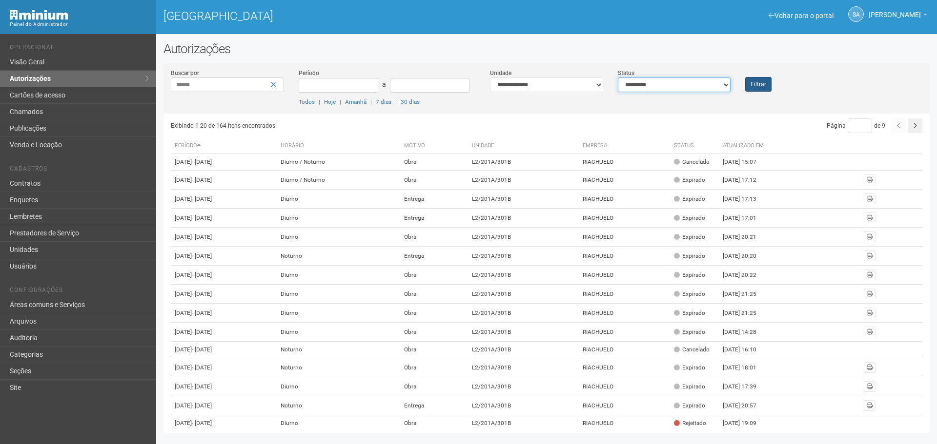  Describe the element at coordinates (758, 84) in the screenshot. I see `button: Filtrar` at that location.